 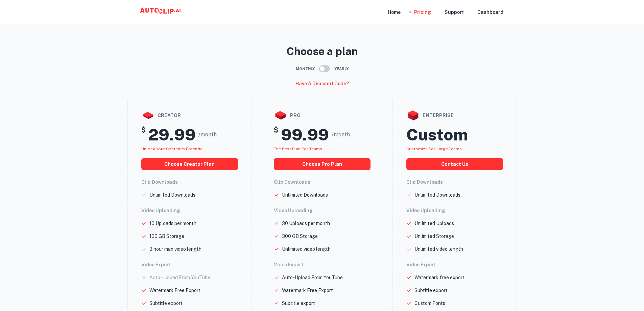 I want to click on h2: Custom, so click(x=437, y=134).